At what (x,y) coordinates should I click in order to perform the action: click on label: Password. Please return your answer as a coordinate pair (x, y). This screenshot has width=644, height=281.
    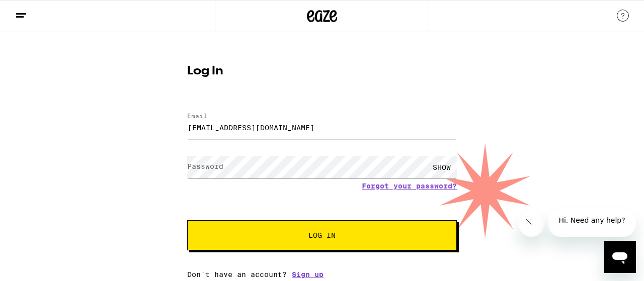
    Looking at the image, I should click on (205, 166).